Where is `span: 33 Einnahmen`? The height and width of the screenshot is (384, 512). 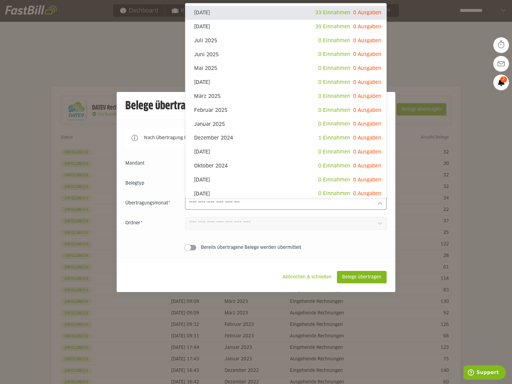
span: 33 Einnahmen is located at coordinates (332, 13).